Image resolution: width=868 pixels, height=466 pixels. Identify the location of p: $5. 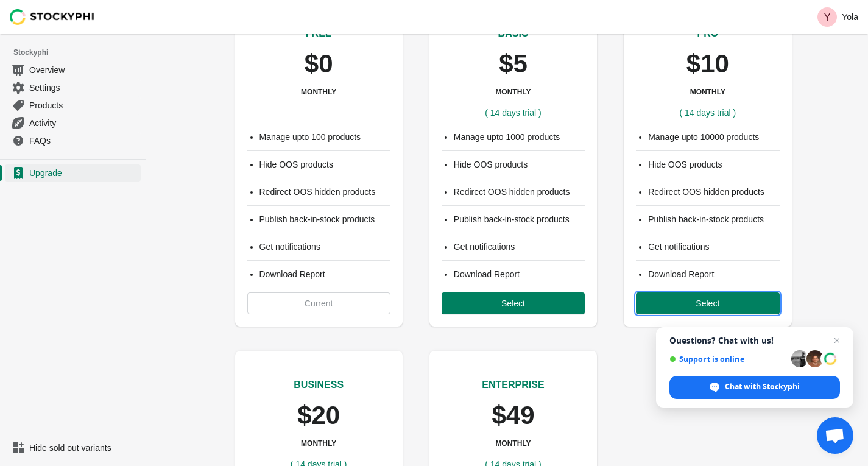
(513, 64).